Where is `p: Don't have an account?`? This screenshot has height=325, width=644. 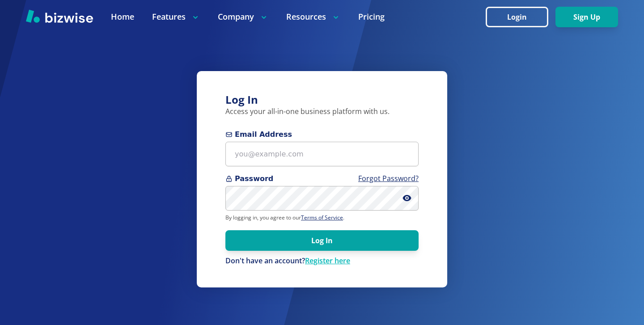 p: Don't have an account? is located at coordinates (322, 261).